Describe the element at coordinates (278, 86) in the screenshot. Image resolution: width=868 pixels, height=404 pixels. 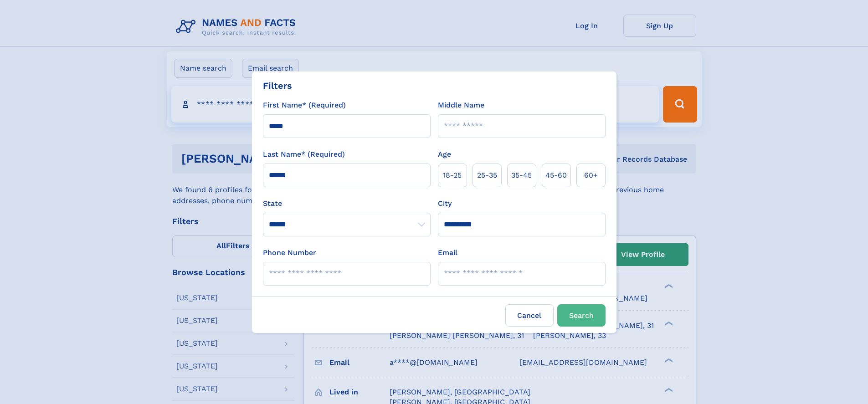
I see `div: Filters` at that location.